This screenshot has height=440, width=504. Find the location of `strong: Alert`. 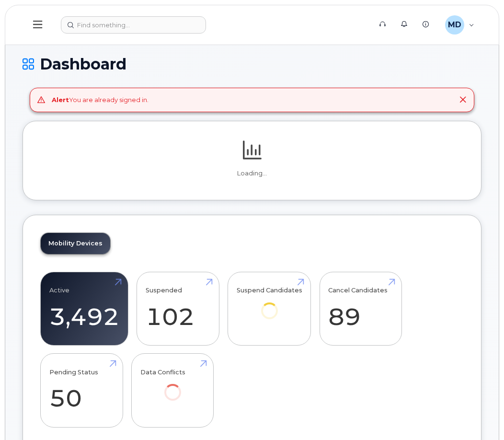

strong: Alert is located at coordinates (60, 100).